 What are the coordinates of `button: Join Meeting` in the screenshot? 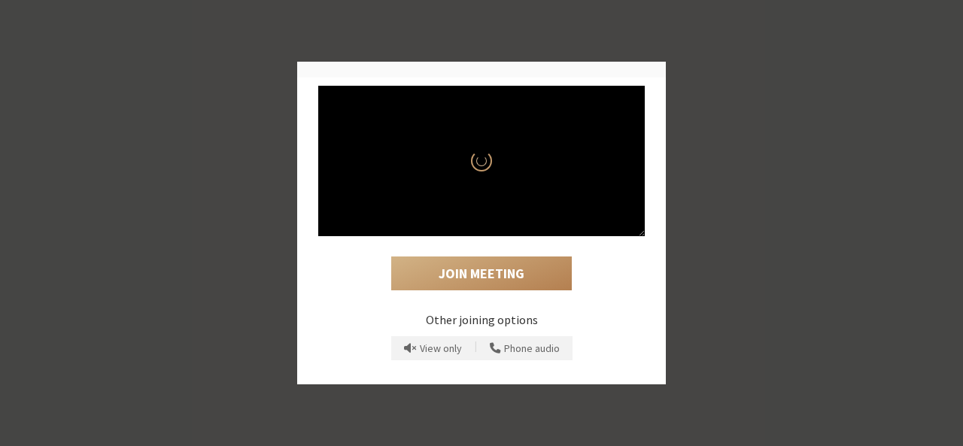 It's located at (481, 274).